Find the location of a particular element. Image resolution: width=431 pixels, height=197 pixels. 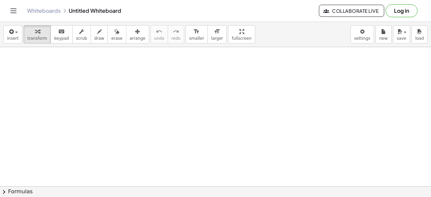

i: undo is located at coordinates (159, 32).